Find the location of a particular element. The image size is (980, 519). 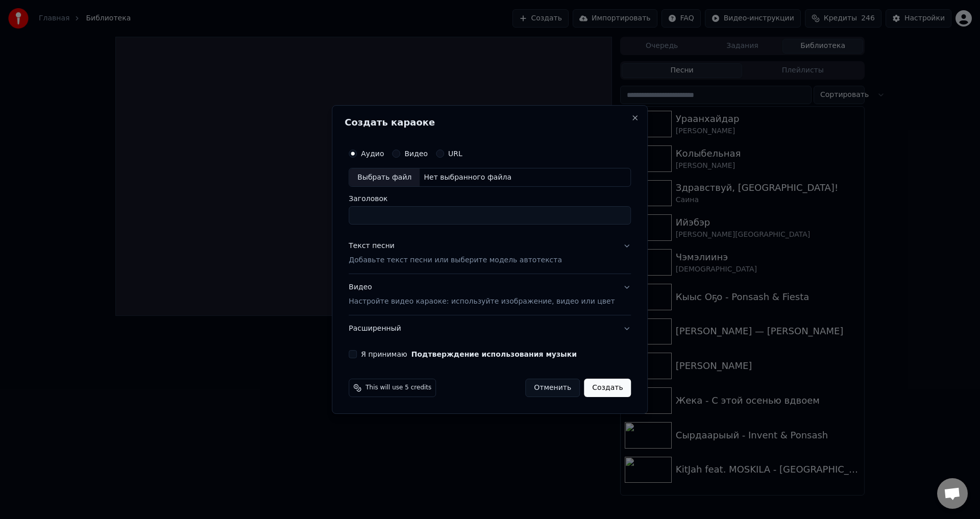

button: ВидеоНастройте видео караоке: используйте изображение, видео или цвет is located at coordinates (490, 295).